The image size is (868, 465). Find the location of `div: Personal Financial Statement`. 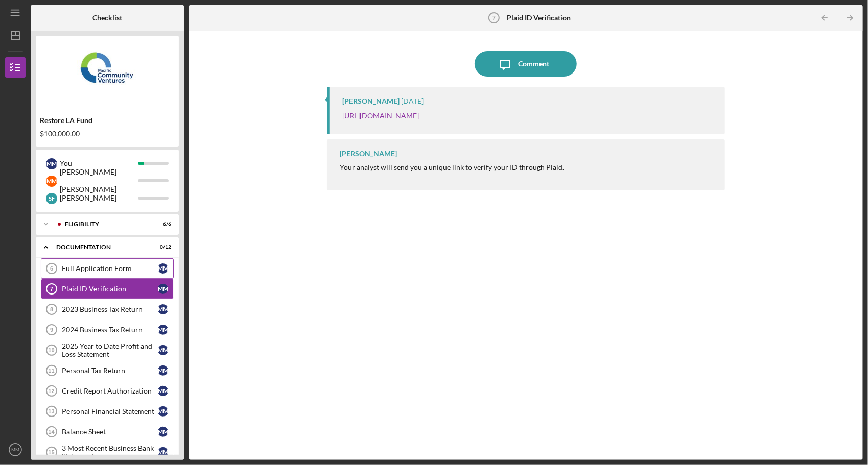

div: Personal Financial Statement is located at coordinates (110, 412).